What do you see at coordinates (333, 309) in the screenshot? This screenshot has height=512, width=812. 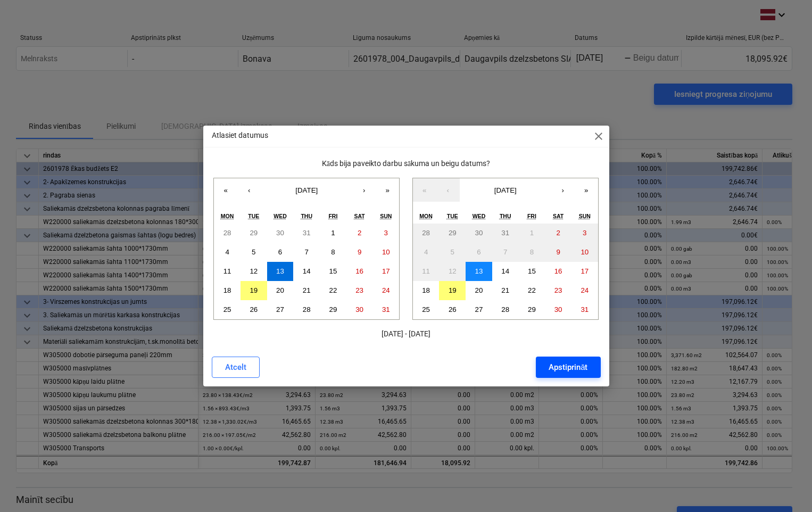 I see `abbr: 29 August 2025` at bounding box center [333, 309].